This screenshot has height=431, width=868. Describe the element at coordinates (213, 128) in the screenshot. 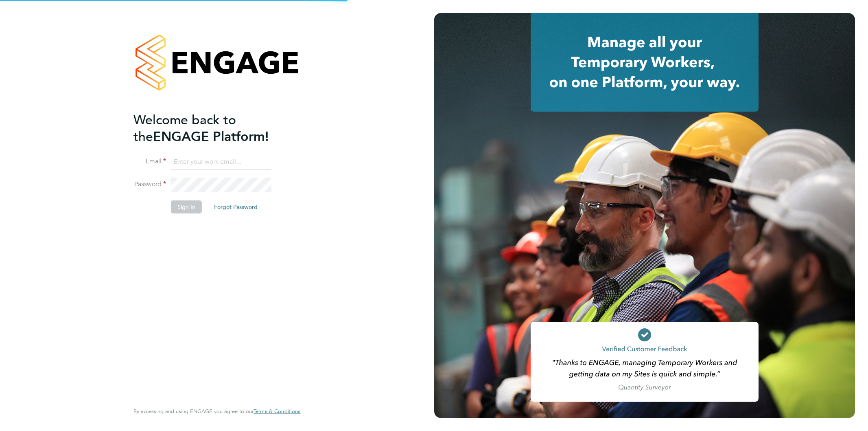

I see `h2: ENGAGE Platform!` at that location.